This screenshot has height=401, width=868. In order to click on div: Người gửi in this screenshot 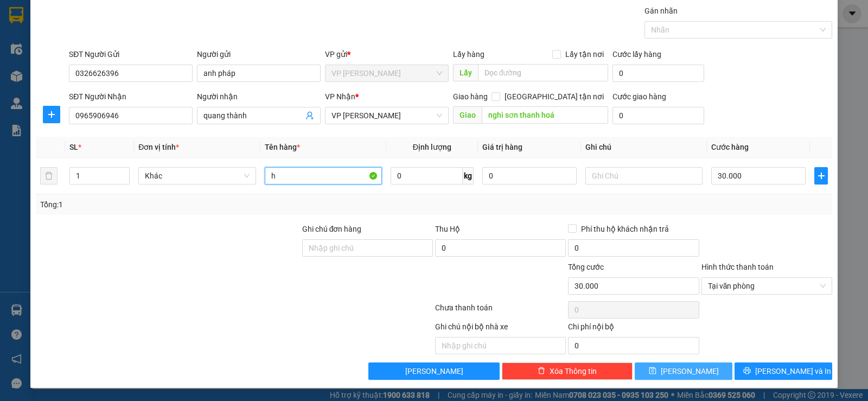, I will do `click(259, 54)`.